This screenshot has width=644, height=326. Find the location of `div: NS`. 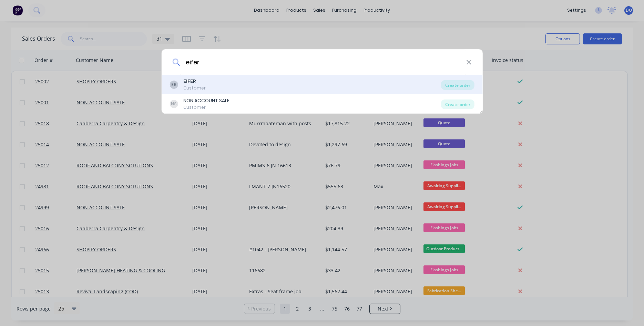

div: NS is located at coordinates (174, 104).